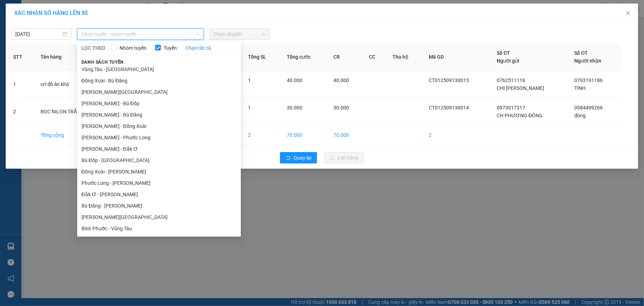  Describe the element at coordinates (508, 61) in the screenshot. I see `span: Người gửi` at that location.